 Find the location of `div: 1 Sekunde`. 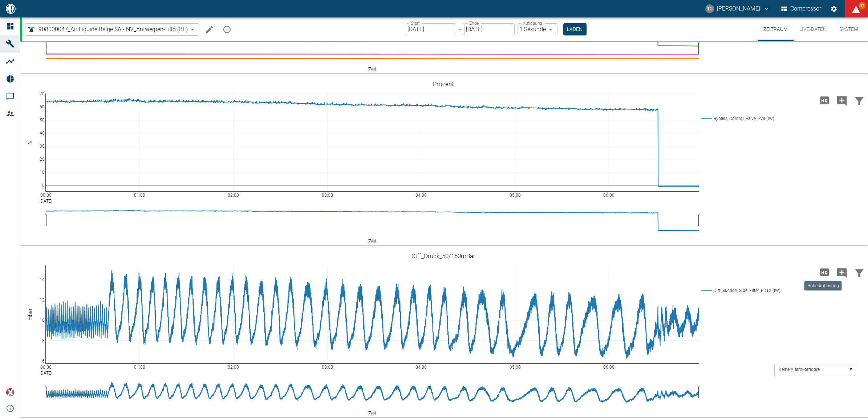

div: 1 Sekunde is located at coordinates (538, 29).